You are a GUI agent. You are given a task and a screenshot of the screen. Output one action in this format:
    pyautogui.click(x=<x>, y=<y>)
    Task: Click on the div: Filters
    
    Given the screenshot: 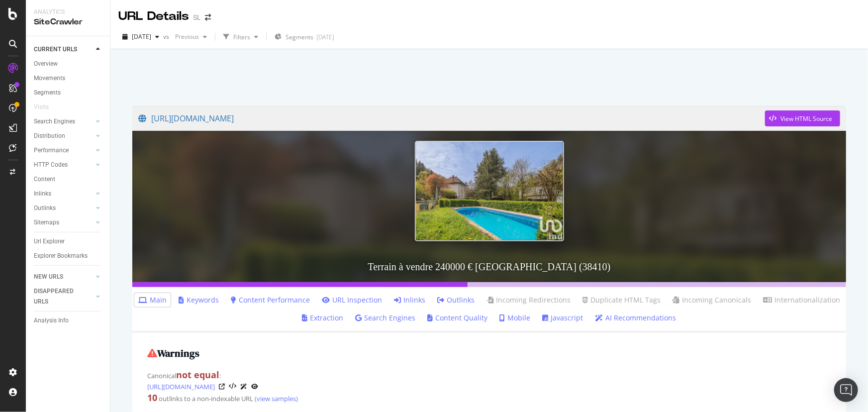 What is the action you would take?
    pyautogui.click(x=242, y=37)
    